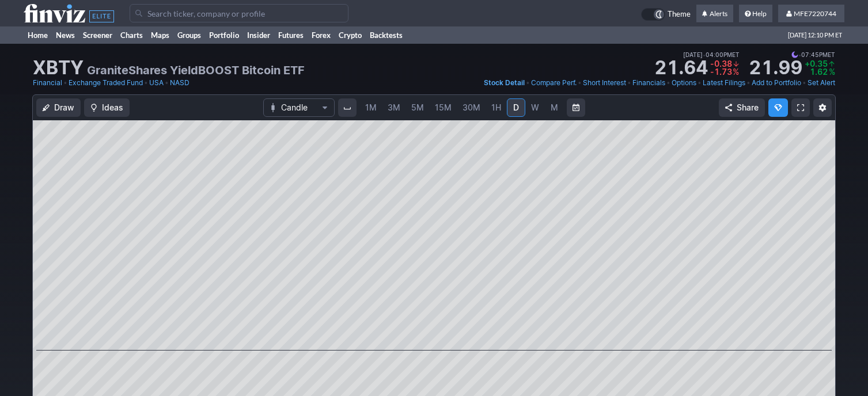  Describe the element at coordinates (801, 107) in the screenshot. I see `a: Fullscreen` at that location.